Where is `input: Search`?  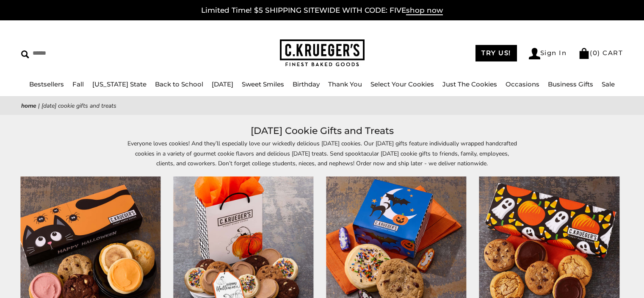 input: Search is located at coordinates (92, 53).